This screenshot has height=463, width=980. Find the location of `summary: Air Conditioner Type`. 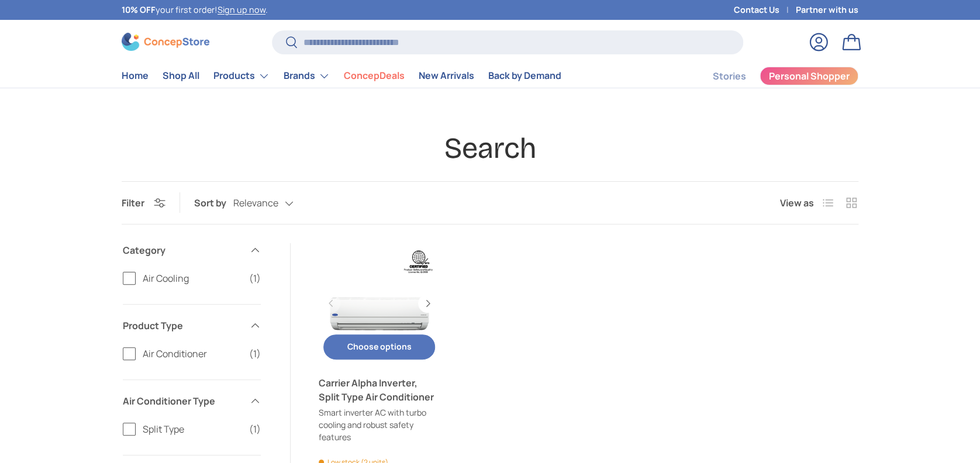

summary: Air Conditioner Type is located at coordinates (192, 401).